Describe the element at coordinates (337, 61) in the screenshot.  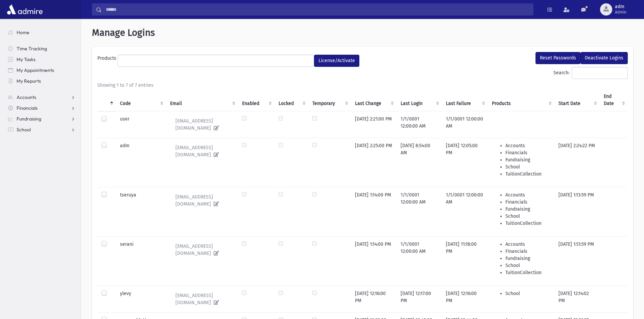
I see `button: License/Activate` at that location.